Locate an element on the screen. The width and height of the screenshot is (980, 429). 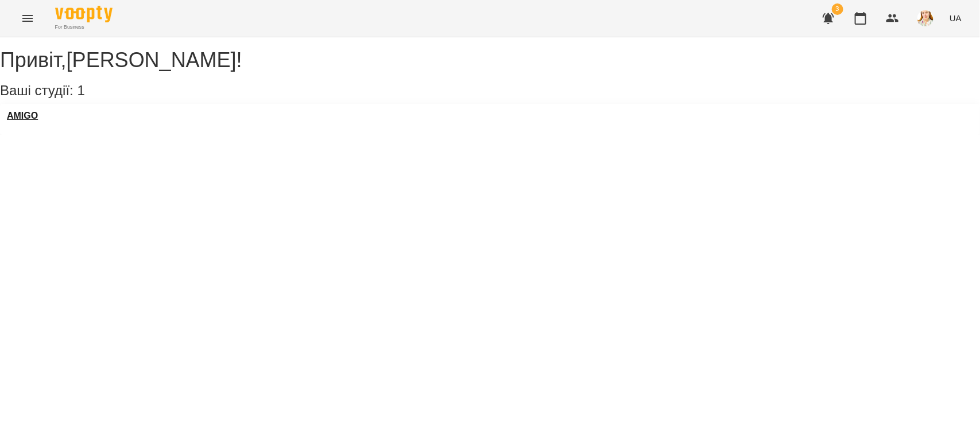
span: UA is located at coordinates (955, 18).